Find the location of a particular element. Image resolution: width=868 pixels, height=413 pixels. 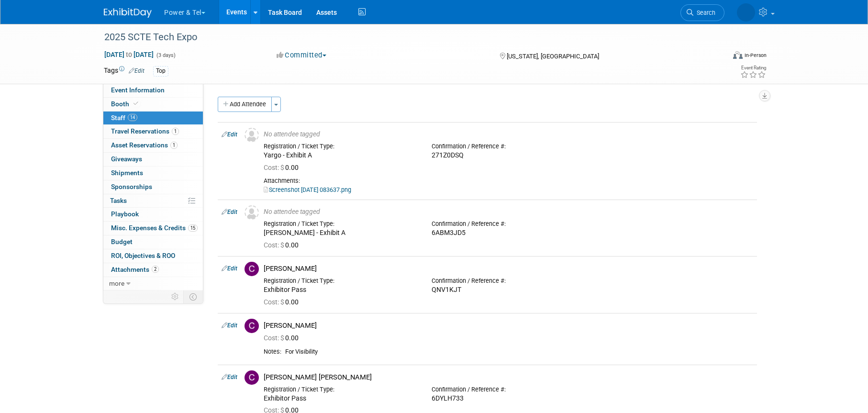

a: Budget is located at coordinates (153, 242).